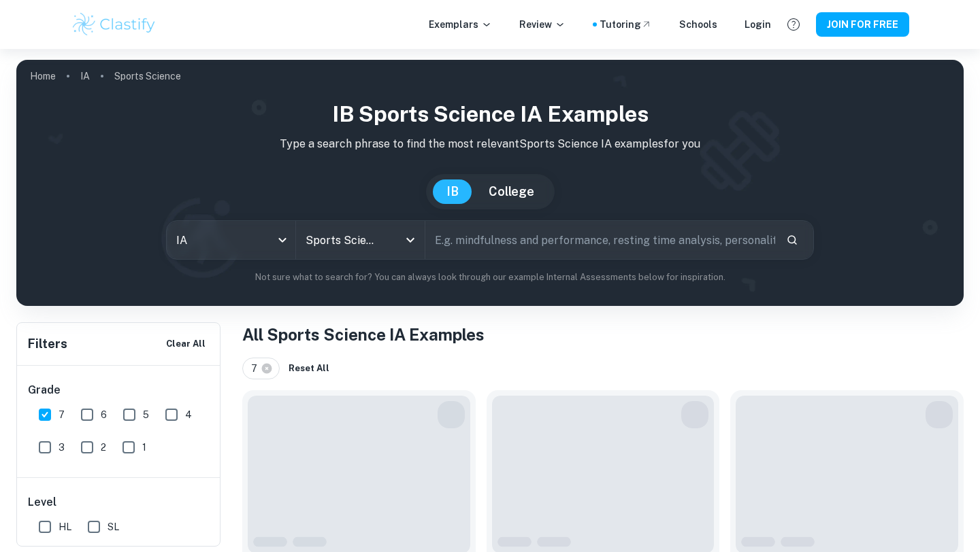  I want to click on h6: Level, so click(119, 503).